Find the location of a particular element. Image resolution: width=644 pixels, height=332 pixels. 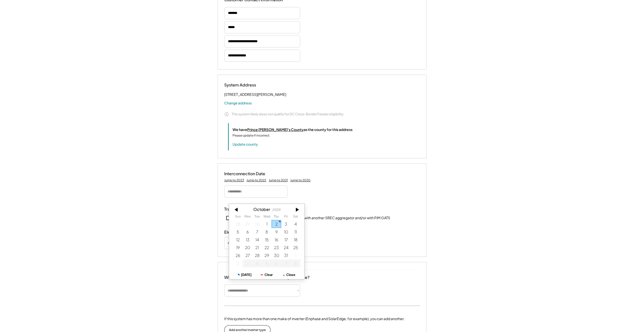

div: 10/16/2025 is located at coordinates (276, 240).